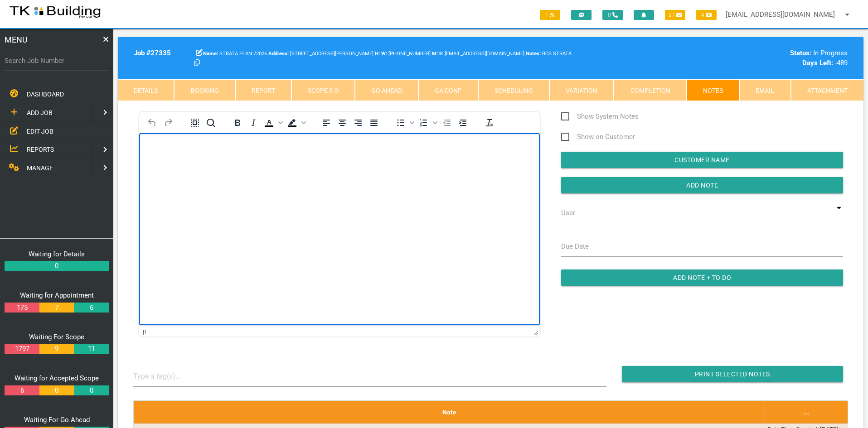 The image size is (868, 428). I want to click on input: Customer Name, so click(702, 160).